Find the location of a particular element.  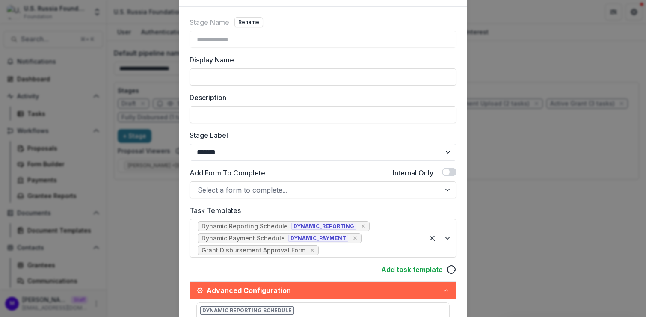

span: DYNAMIC_REPORTING is located at coordinates (324, 226).